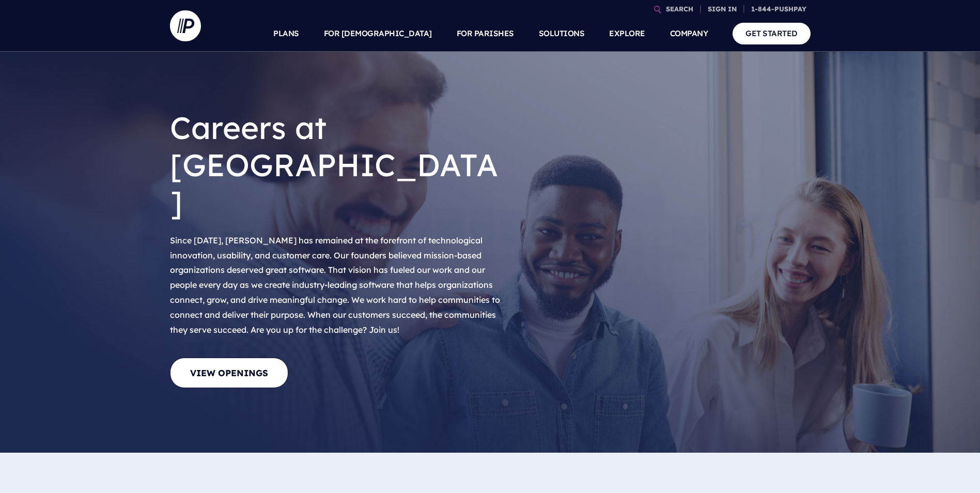 Image resolution: width=980 pixels, height=493 pixels. Describe the element at coordinates (627, 33) in the screenshot. I see `a: EXPLORE` at that location.